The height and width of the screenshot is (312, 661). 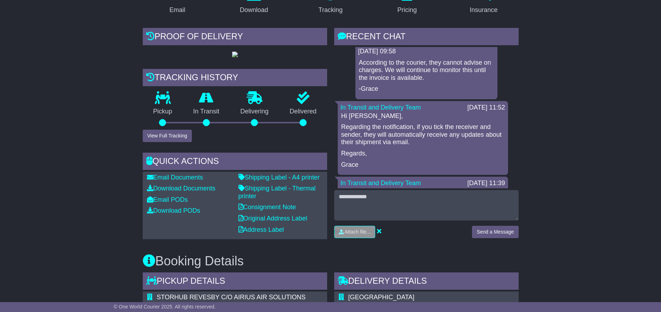 What do you see at coordinates (495, 232) in the screenshot?
I see `button: Send a Message` at bounding box center [495, 232].